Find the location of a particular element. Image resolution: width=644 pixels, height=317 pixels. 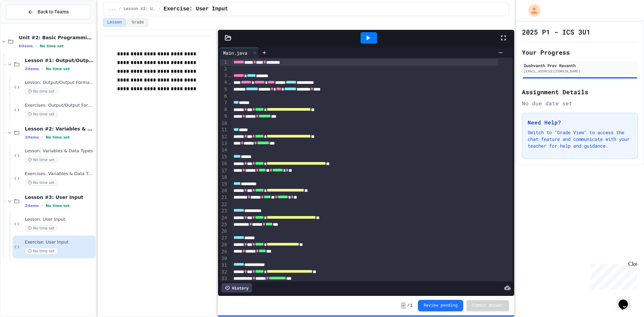

h1: 2025 P1 - ICS 3U1 is located at coordinates (556, 32).